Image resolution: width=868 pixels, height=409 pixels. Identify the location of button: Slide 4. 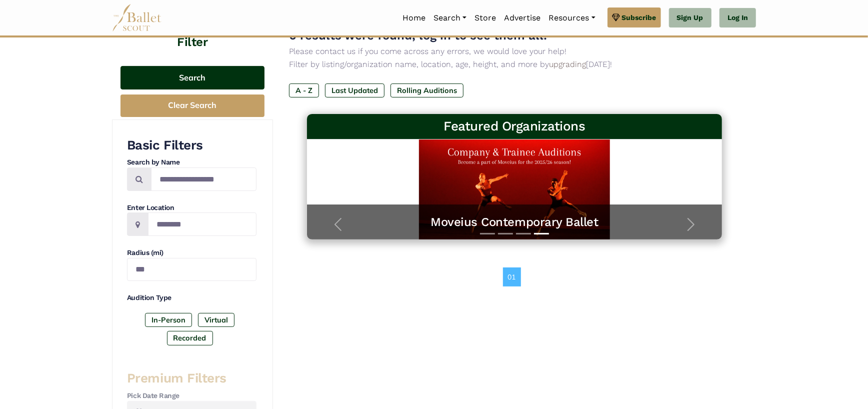
(542, 233).